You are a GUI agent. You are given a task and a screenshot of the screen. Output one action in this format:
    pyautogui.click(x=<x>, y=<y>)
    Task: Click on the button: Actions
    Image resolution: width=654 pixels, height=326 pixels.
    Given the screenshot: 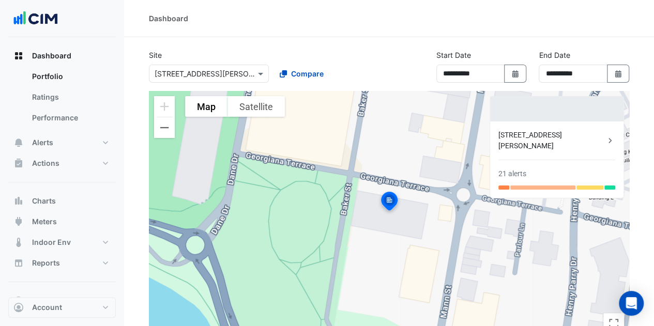 What is the action you would take?
    pyautogui.click(x=62, y=163)
    